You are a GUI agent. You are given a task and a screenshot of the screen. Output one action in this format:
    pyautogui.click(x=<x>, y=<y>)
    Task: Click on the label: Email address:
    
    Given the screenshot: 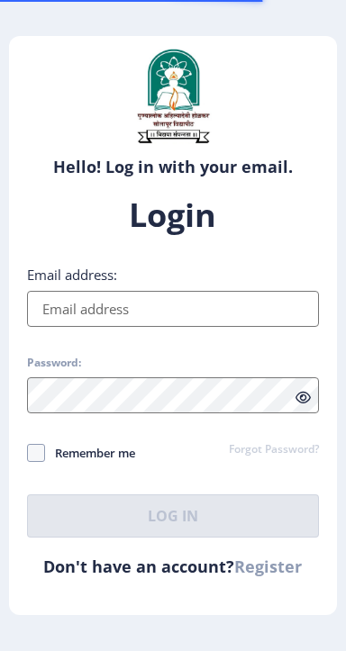 What is the action you would take?
    pyautogui.click(x=72, y=275)
    